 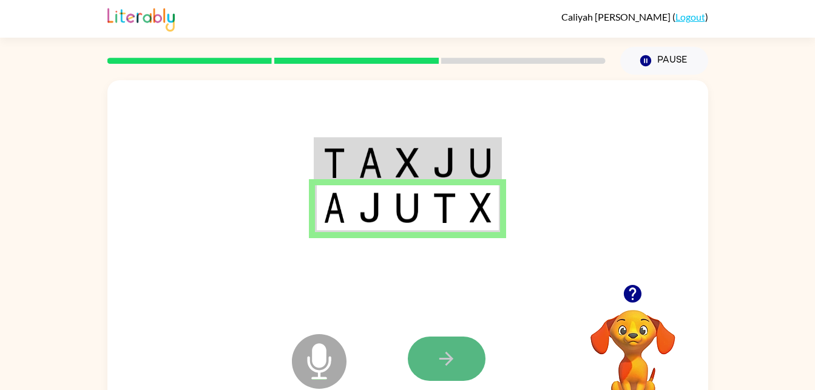 What do you see at coordinates (664, 61) in the screenshot?
I see `button: Pause` at bounding box center [664, 61].